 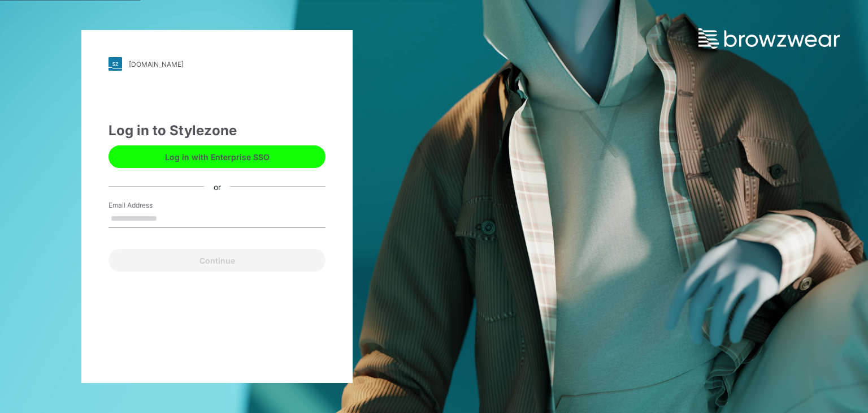 I want to click on div: or, so click(x=217, y=186).